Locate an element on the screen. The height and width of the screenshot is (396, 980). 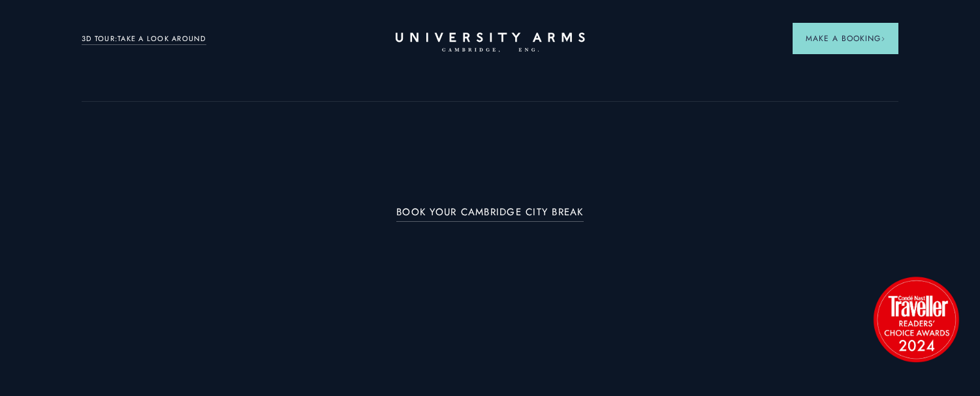
a: BOOK YOUR CAMBRIDGE CITY BREAK is located at coordinates (489, 214).